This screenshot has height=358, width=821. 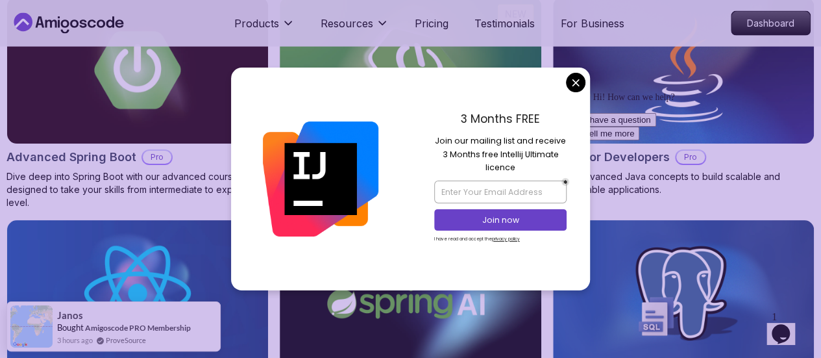 I want to click on a: ProveSource, so click(x=126, y=340).